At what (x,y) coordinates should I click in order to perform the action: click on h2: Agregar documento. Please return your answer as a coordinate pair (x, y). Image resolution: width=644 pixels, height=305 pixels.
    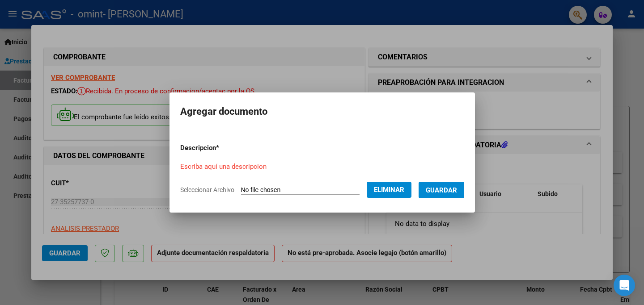
    Looking at the image, I should click on (322, 112).